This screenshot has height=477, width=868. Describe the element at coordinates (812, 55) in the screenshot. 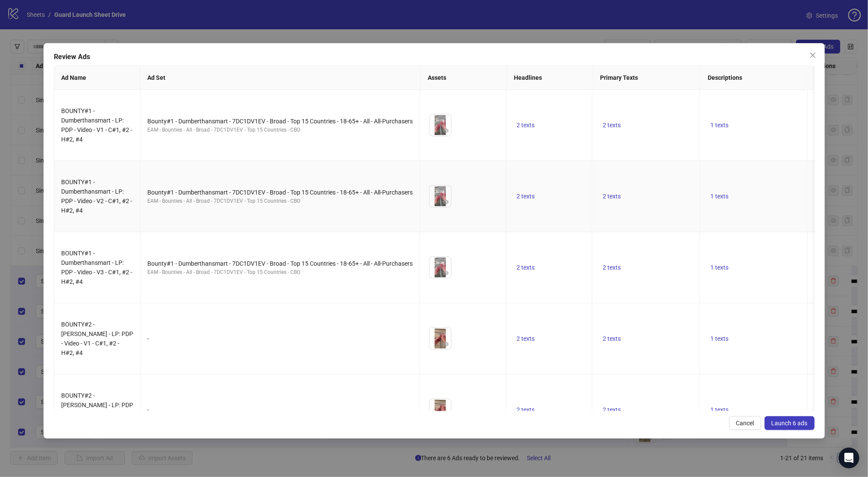

I see `span: close` at that location.